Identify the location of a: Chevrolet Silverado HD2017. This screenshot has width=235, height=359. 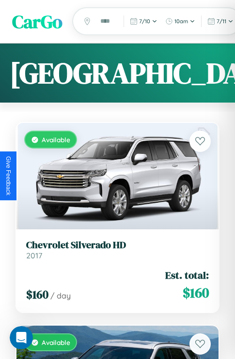
(117, 250).